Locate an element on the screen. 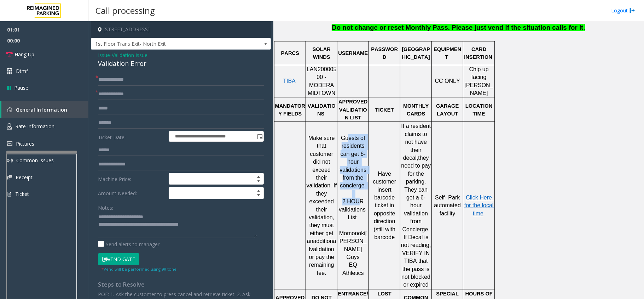  span: MONTHLY CARDS is located at coordinates (417, 110).